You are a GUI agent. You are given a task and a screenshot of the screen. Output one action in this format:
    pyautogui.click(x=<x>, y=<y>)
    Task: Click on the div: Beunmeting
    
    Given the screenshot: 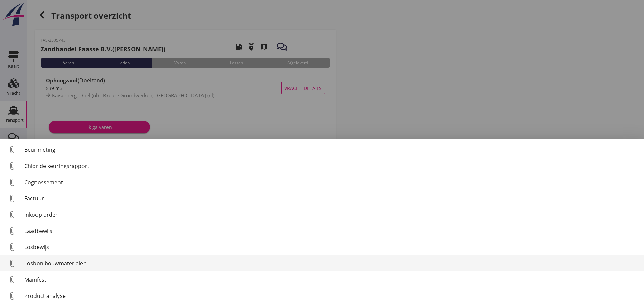 What is the action you would take?
    pyautogui.click(x=331, y=150)
    